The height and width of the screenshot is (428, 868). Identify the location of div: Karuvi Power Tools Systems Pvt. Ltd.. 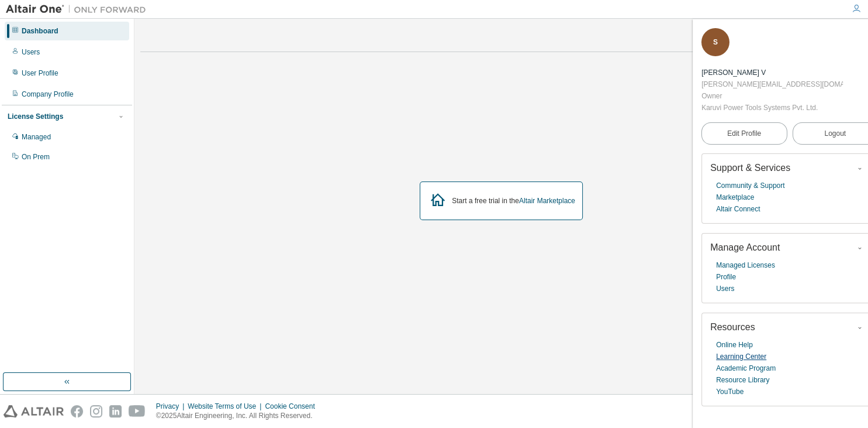
(772, 108).